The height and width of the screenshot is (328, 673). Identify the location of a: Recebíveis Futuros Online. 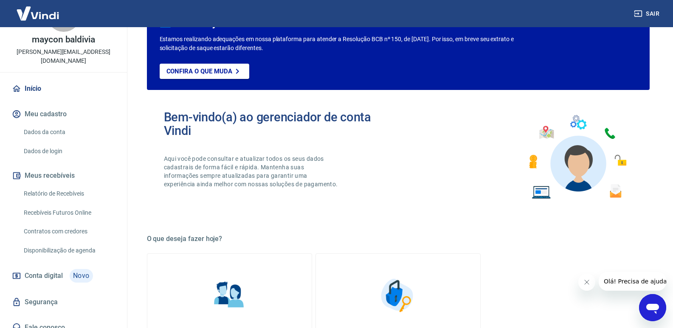
(68, 213).